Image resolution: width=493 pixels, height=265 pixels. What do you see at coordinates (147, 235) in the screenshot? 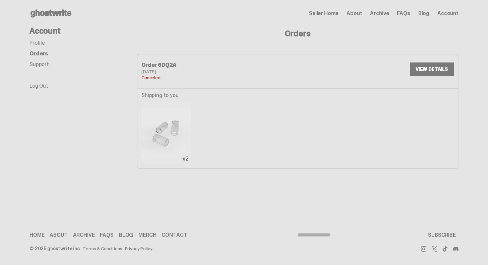
I see `a: Merch` at bounding box center [147, 235].